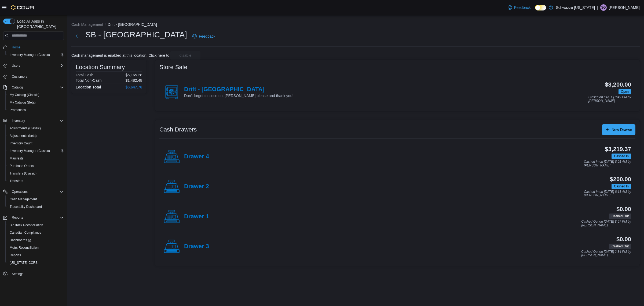 Image resolution: width=644 pixels, height=306 pixels. I want to click on button: Metrc Reconciliation, so click(36, 248).